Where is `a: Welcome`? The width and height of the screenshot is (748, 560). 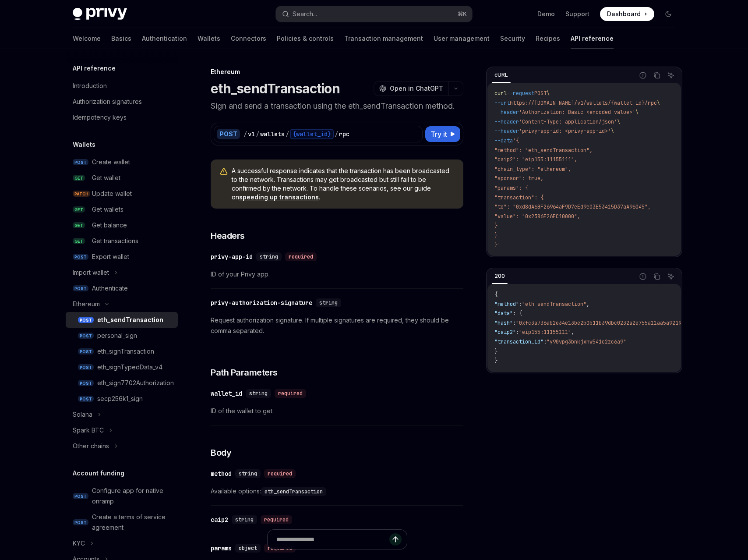 a: Welcome is located at coordinates (87, 39).